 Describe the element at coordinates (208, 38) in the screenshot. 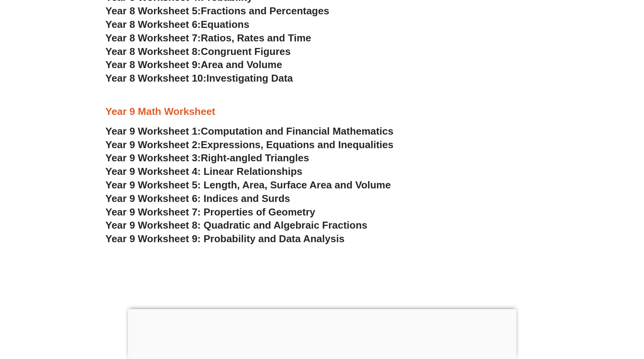

I see `a: Year 8 Worksheet 7:Ratios, Rates and Time` at that location.